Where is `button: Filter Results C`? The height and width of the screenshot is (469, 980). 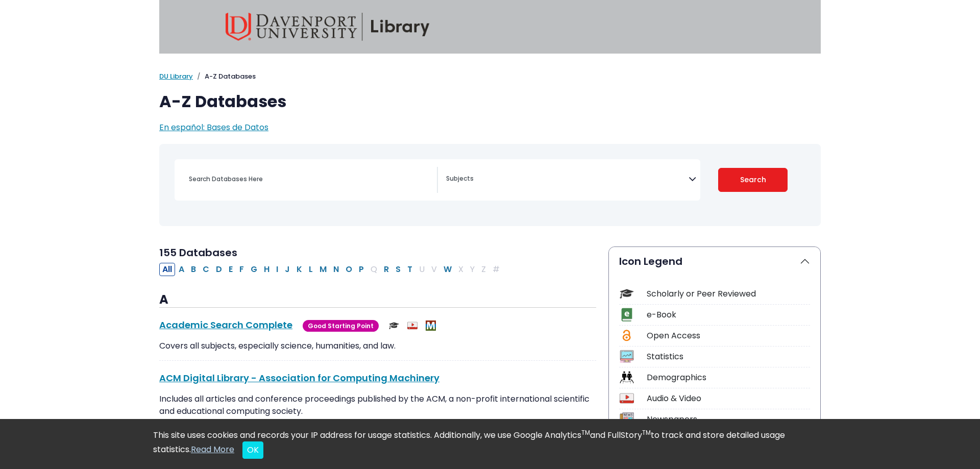
button: Filter Results C is located at coordinates (206, 270).